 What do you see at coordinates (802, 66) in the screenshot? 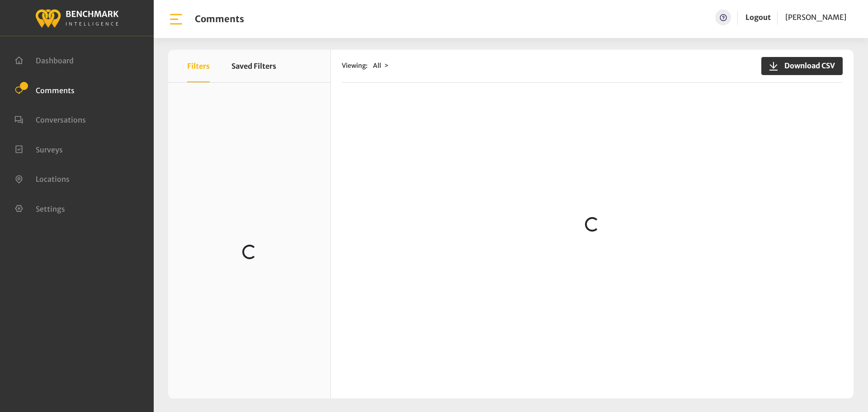
I see `button: Download CSV` at bounding box center [802, 66].